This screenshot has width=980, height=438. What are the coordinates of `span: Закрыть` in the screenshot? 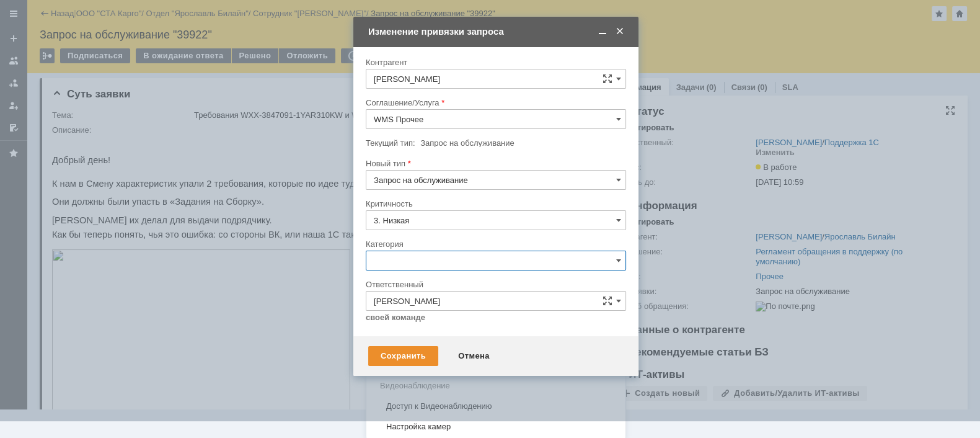 It's located at (620, 32).